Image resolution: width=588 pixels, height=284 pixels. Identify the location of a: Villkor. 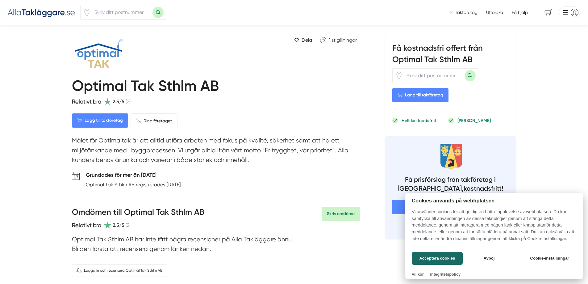
(417, 274).